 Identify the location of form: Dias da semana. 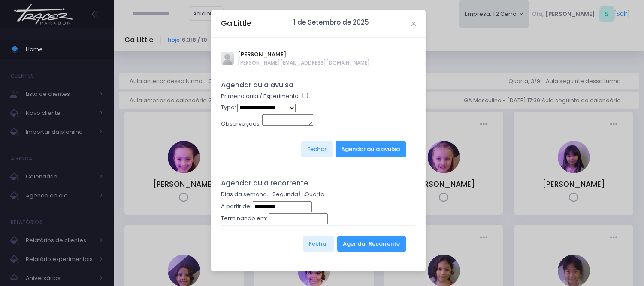
(319, 225).